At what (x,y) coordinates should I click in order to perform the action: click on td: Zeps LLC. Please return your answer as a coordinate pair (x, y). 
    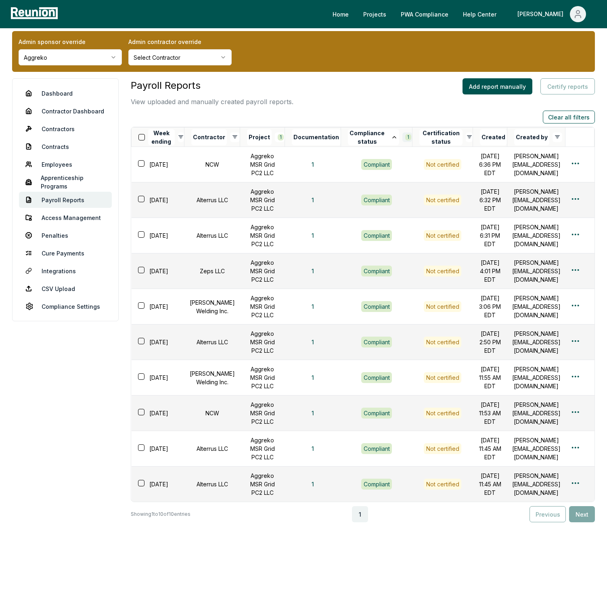
    Looking at the image, I should click on (212, 271).